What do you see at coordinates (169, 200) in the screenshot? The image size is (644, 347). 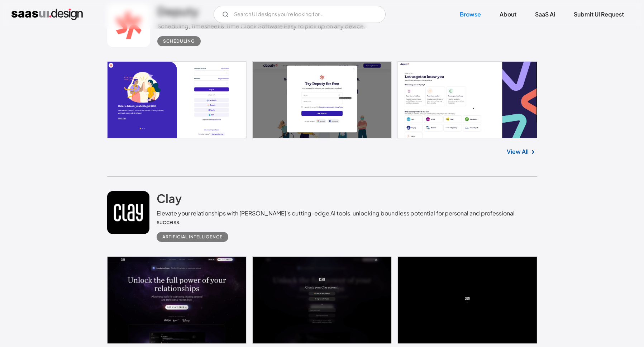 I see `a: Clay` at bounding box center [169, 200].